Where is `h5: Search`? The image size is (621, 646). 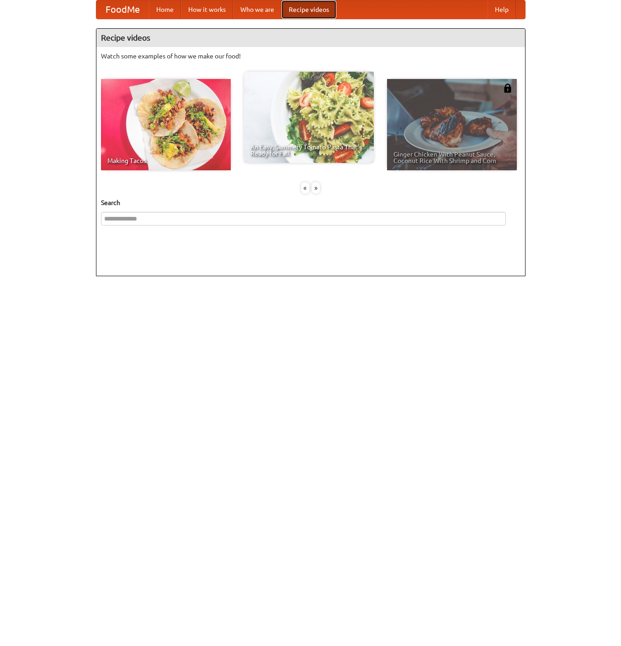
h5: Search is located at coordinates (311, 203).